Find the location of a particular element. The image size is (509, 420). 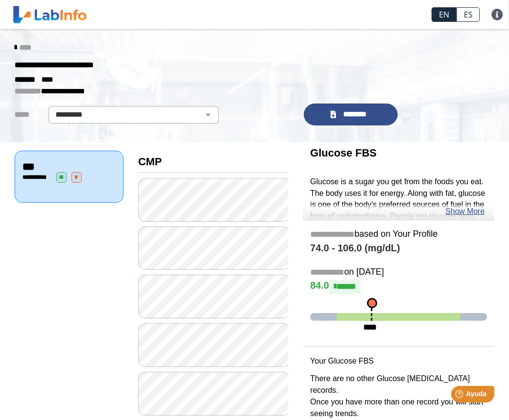

b: Glucose FBS is located at coordinates (343, 153).